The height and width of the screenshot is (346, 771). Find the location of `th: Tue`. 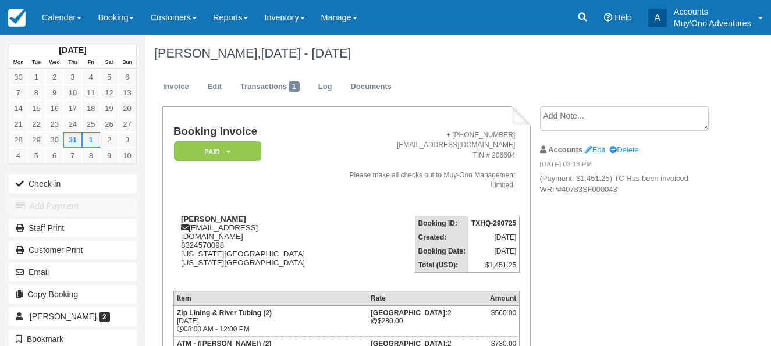

th: Tue is located at coordinates (36, 63).